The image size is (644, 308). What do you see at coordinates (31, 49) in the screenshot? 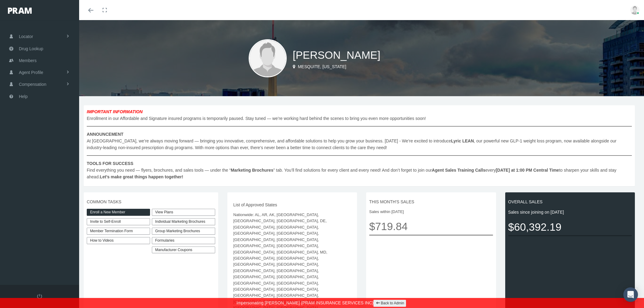
I see `span: Drug Lookup` at bounding box center [31, 49].